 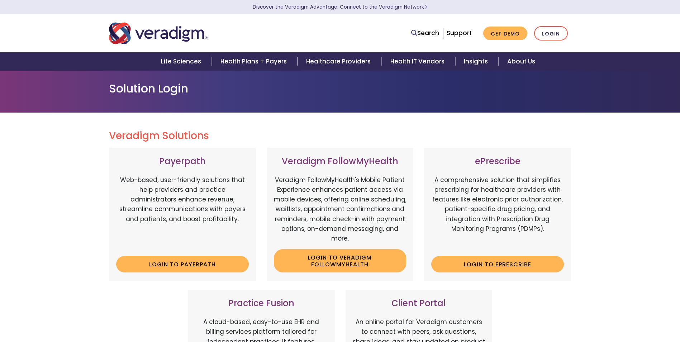 I want to click on a: Get Demo, so click(x=505, y=33).